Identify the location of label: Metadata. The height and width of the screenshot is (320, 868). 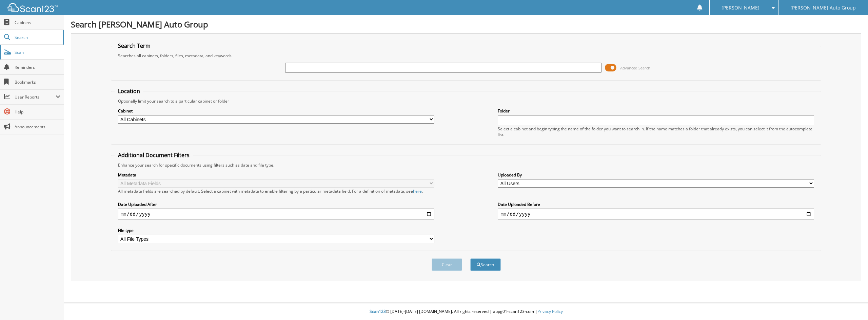
(276, 175).